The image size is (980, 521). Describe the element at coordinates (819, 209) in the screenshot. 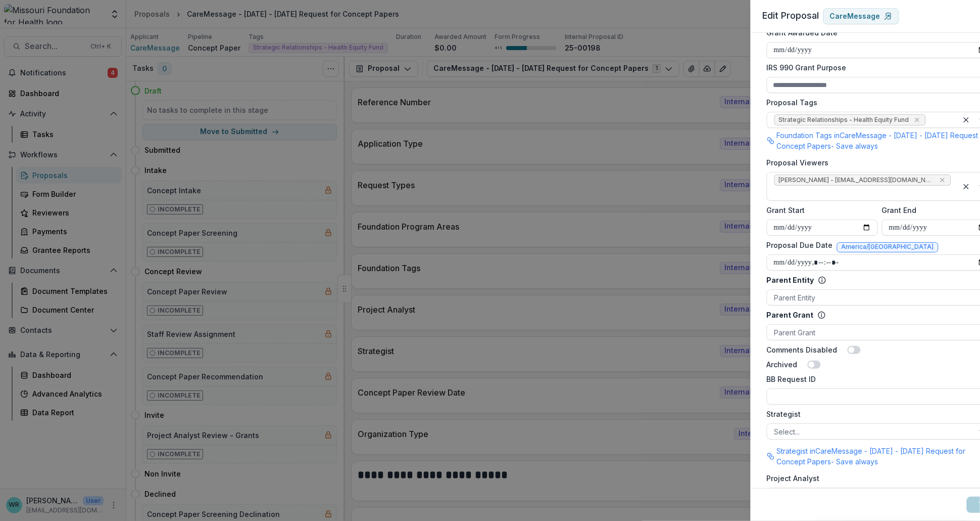

I see `label: Grant Start` at that location.